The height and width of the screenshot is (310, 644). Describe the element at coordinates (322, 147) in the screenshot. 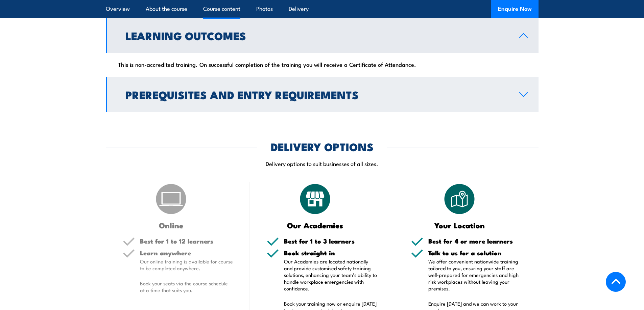

I see `h2: DELIVERY OPTIONS` at that location.